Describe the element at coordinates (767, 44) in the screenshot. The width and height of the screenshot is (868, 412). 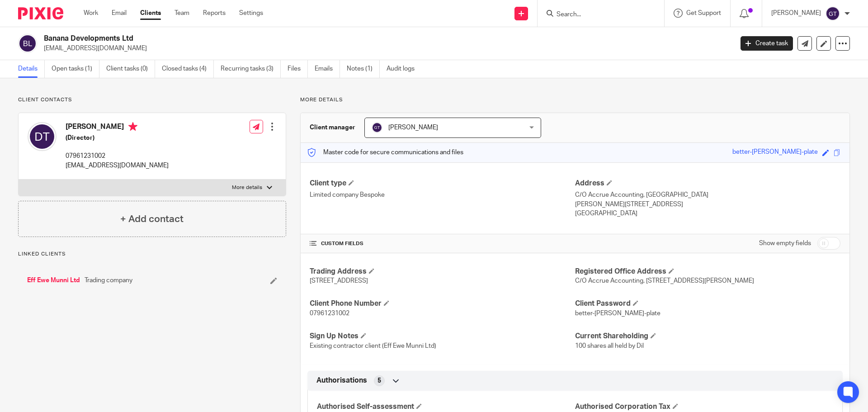
I see `a: Create task` at that location.